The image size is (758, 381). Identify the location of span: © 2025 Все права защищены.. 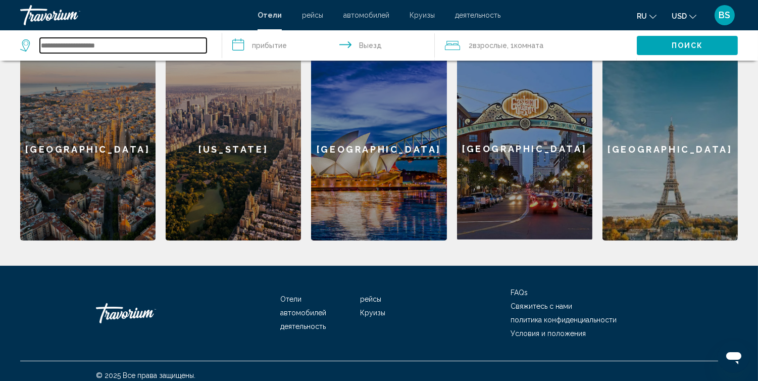
(146, 375).